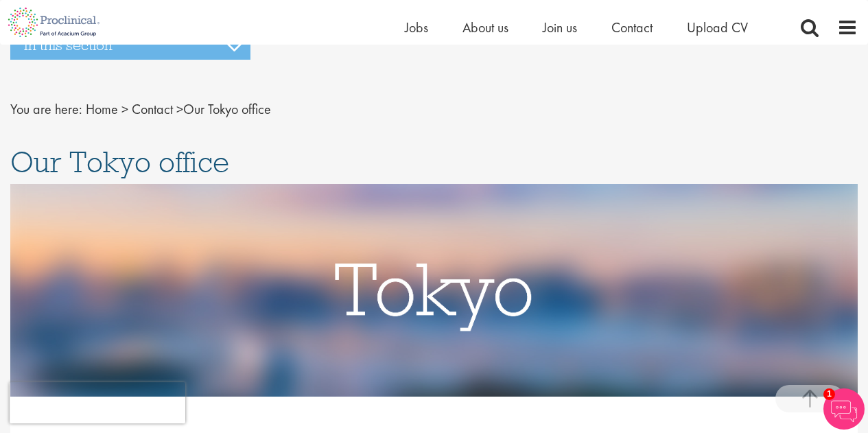 This screenshot has height=433, width=868. I want to click on span: Upload CV, so click(717, 28).